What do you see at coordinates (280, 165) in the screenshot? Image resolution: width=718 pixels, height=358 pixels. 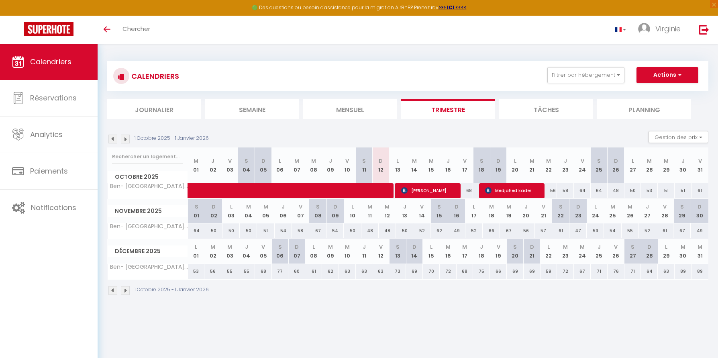 I see `th: 06` at bounding box center [280, 165].